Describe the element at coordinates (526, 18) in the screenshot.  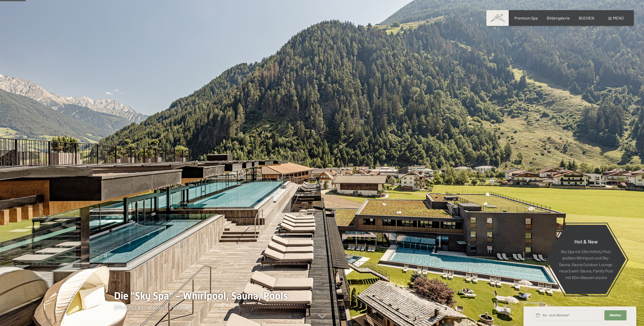
I see `span: Premium Spa` at that location.